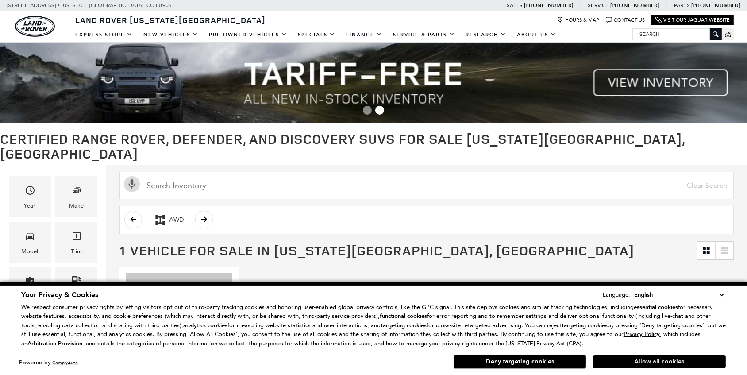 This screenshot has width=747, height=375. What do you see at coordinates (48, 363) in the screenshot?
I see `div: Powered by` at bounding box center [48, 363].